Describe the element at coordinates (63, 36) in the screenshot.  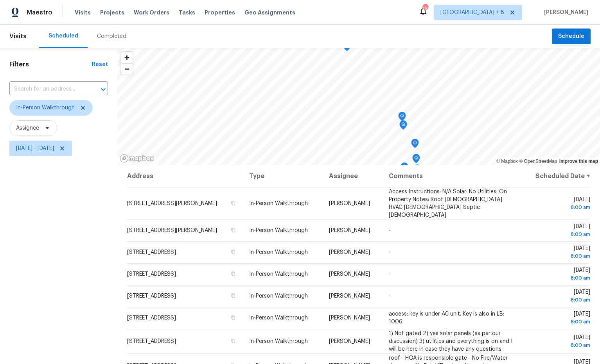
I see `div: Scheduled` at that location.